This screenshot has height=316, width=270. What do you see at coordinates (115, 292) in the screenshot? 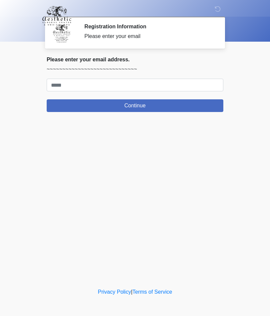
I see `a: Privacy Policy` at bounding box center [115, 292].